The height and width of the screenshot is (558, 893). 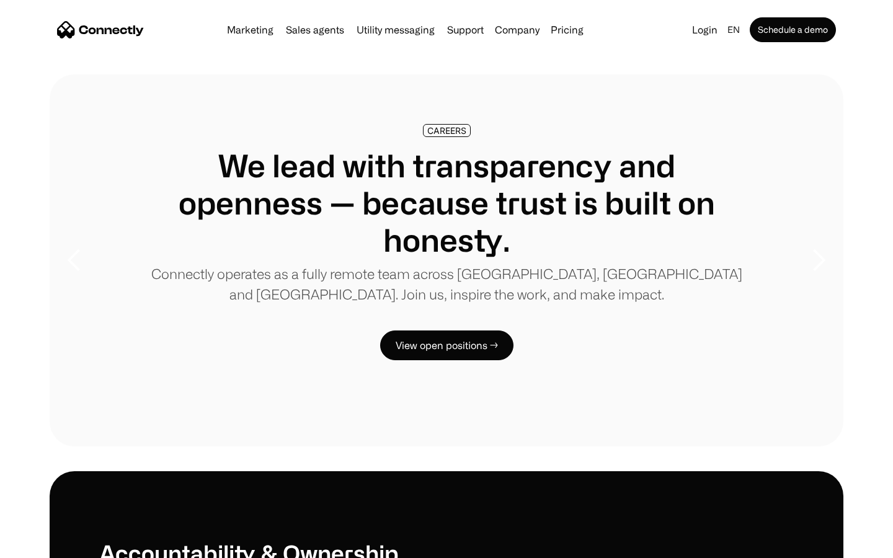 I want to click on ul: Language list, so click(x=50, y=545).